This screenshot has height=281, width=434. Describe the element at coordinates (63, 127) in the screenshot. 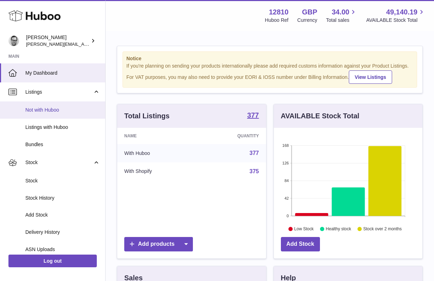

I see `span: Listings with Huboo` at that location.